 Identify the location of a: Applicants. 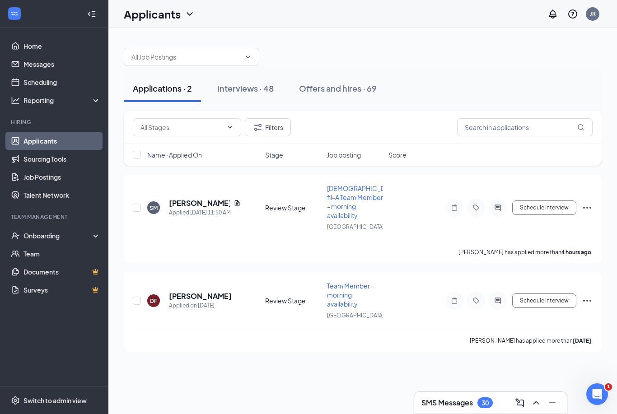
(62, 141).